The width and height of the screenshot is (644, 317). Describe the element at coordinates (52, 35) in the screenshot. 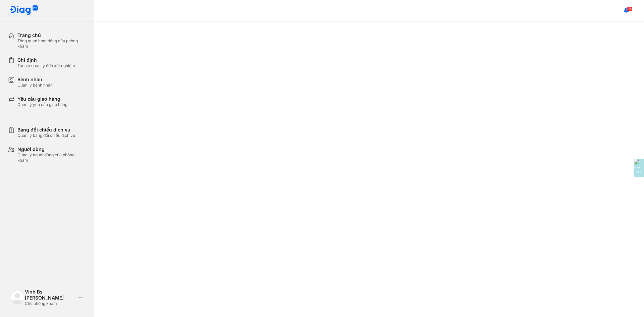

I see `div: Trang chủ` at that location.